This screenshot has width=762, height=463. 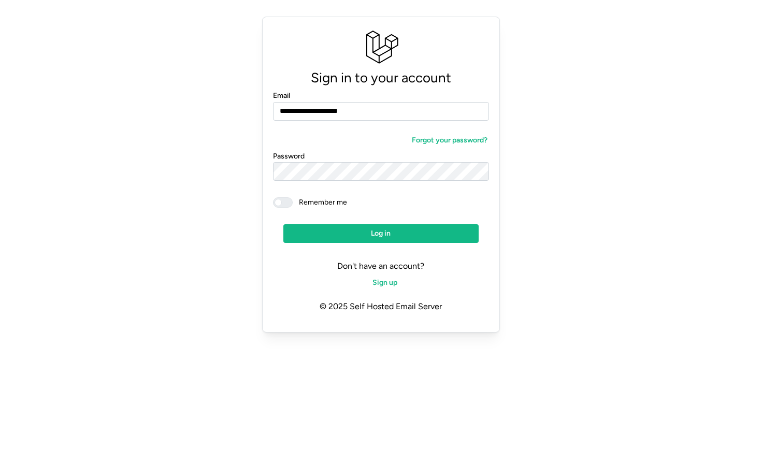 I want to click on p: © 2025 Self Hosted Email Server, so click(x=381, y=307).